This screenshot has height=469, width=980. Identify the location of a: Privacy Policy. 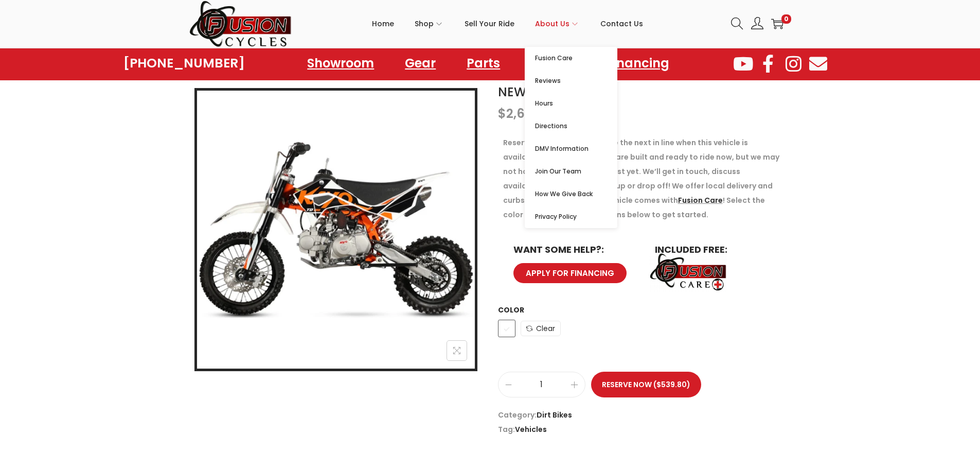
(570, 216).